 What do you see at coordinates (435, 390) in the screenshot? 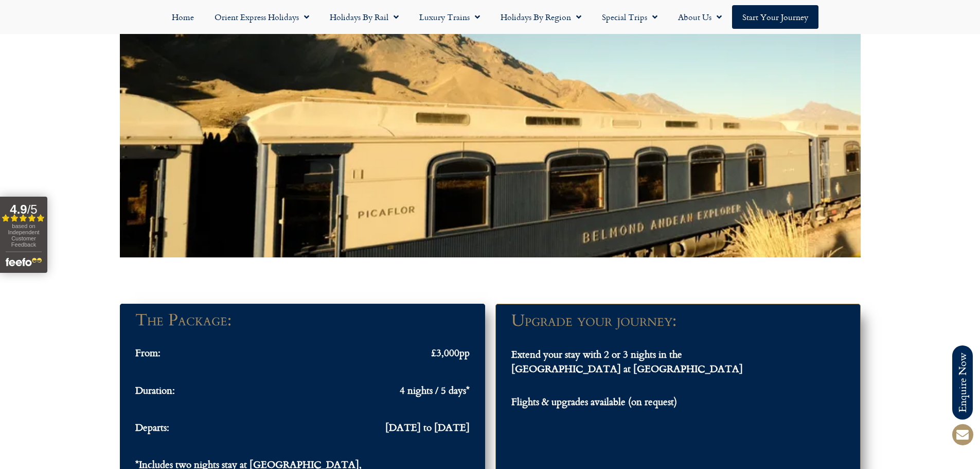
I see `span: 4 nights / 5 days*` at bounding box center [435, 390].